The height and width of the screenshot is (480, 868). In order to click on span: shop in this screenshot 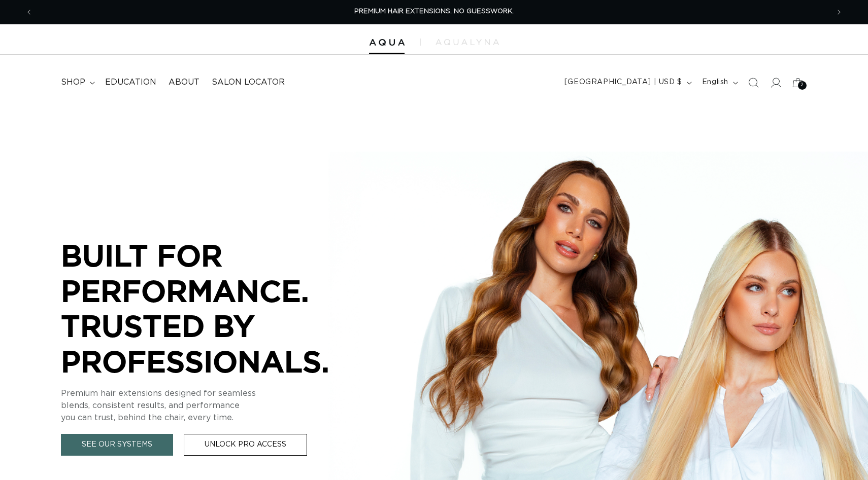, I will do `click(73, 82)`.